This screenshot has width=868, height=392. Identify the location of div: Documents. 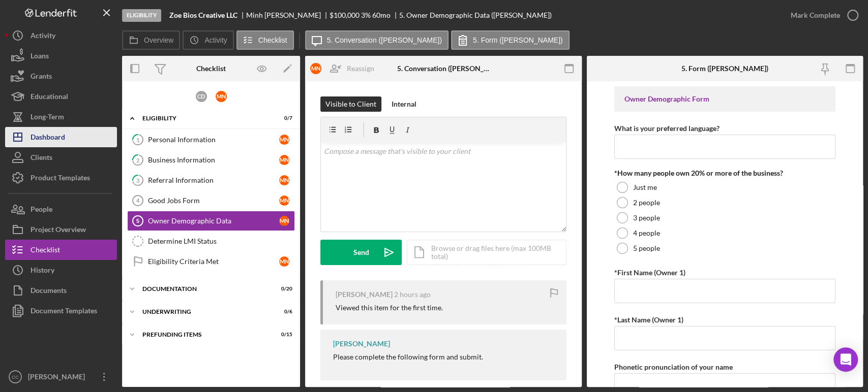
(49, 291).